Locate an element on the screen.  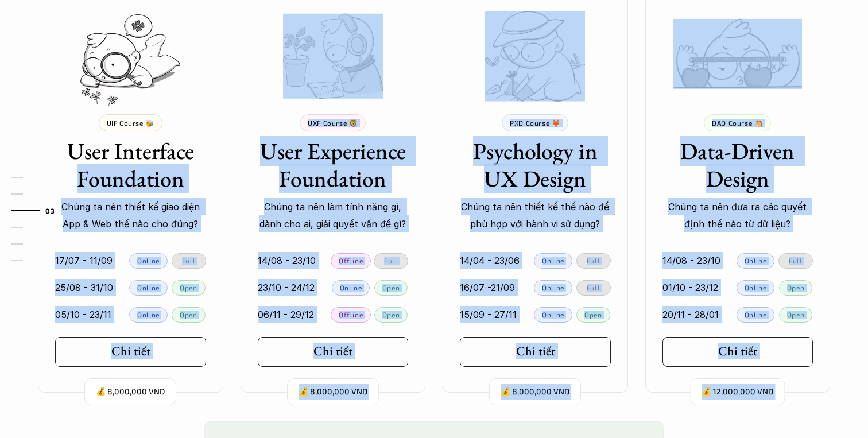
h3: Psychology in UX Design is located at coordinates (535, 165).